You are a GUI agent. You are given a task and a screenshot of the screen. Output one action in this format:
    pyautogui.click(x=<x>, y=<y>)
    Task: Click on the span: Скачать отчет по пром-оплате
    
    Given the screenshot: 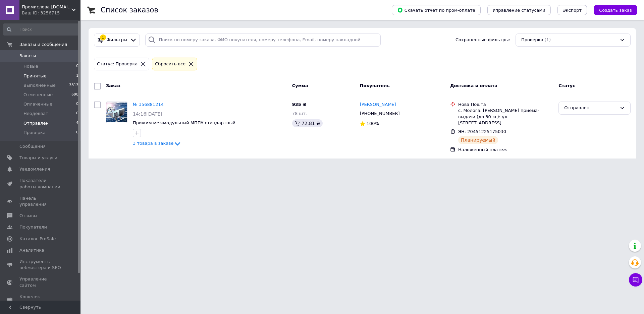 What is the action you would take?
    pyautogui.click(x=436, y=10)
    